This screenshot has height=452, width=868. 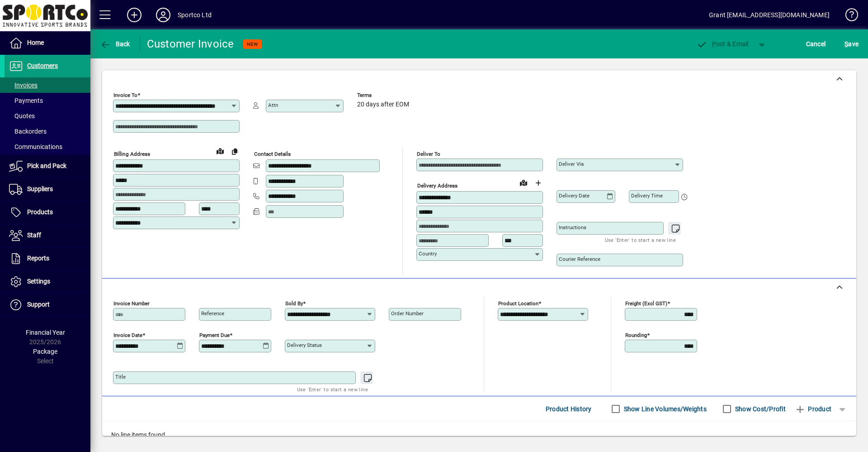 What do you see at coordinates (47, 85) in the screenshot?
I see `a: Invoices` at bounding box center [47, 85].